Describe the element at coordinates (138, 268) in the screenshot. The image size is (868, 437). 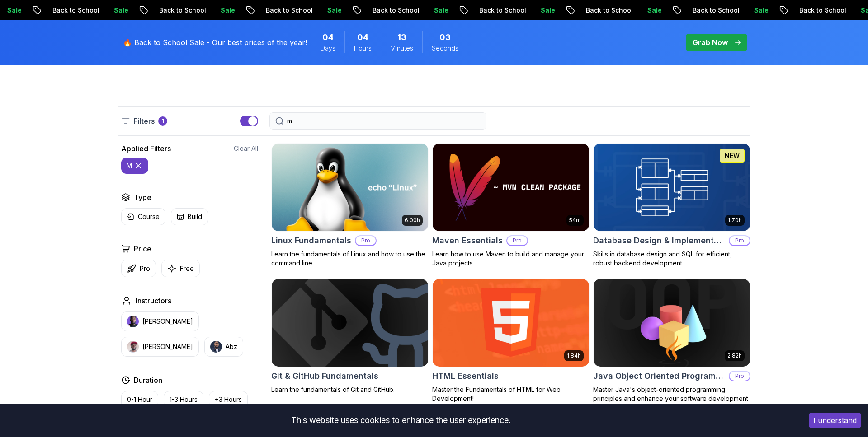
I see `button: Pro` at that location.